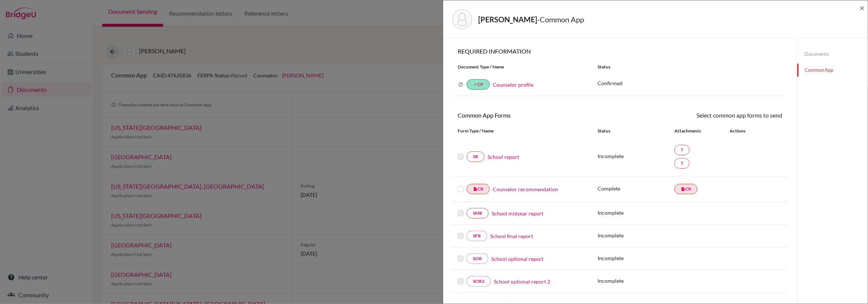  I want to click on a: doneCP, so click(478, 85).